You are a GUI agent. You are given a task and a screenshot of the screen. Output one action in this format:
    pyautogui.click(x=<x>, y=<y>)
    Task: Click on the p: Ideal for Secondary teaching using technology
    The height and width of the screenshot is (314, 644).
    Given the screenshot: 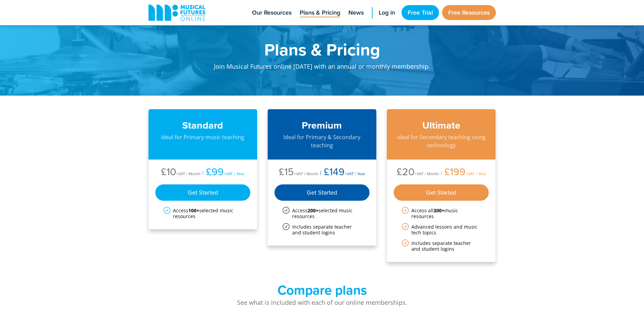 What is the action you would take?
    pyautogui.click(x=441, y=141)
    